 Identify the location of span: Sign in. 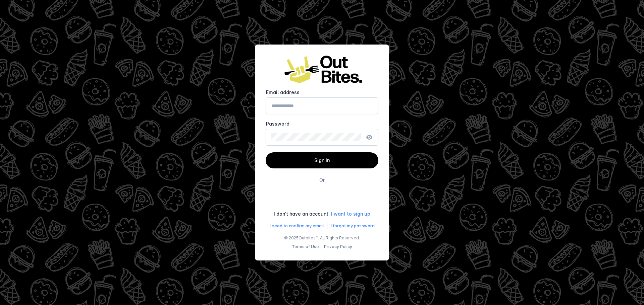
(322, 160).